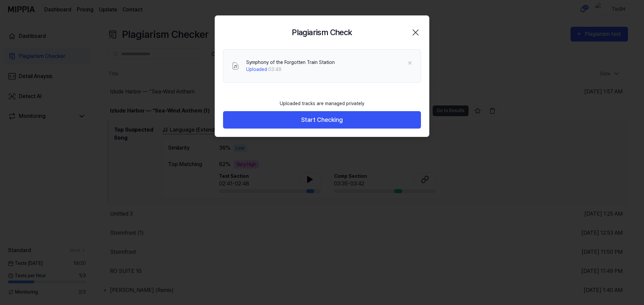 The height and width of the screenshot is (305, 644). Describe the element at coordinates (322, 120) in the screenshot. I see `button: Start Checking` at that location.